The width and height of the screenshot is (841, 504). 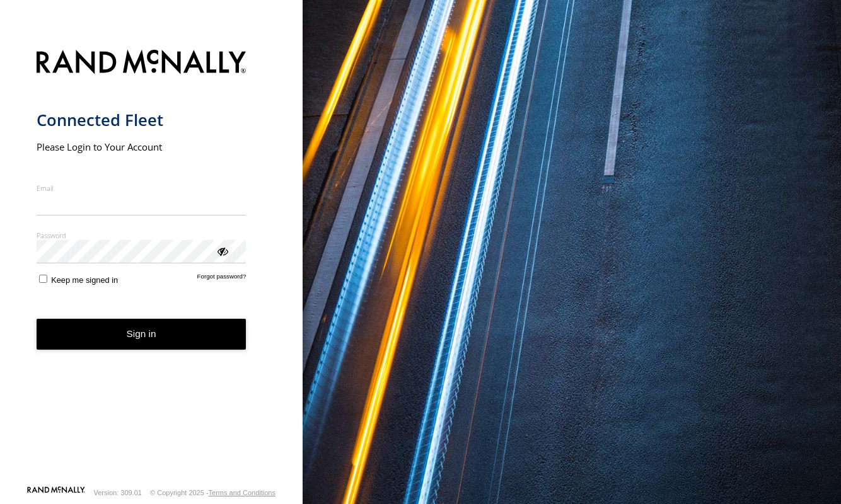 I want to click on button: Sign in, so click(x=141, y=334).